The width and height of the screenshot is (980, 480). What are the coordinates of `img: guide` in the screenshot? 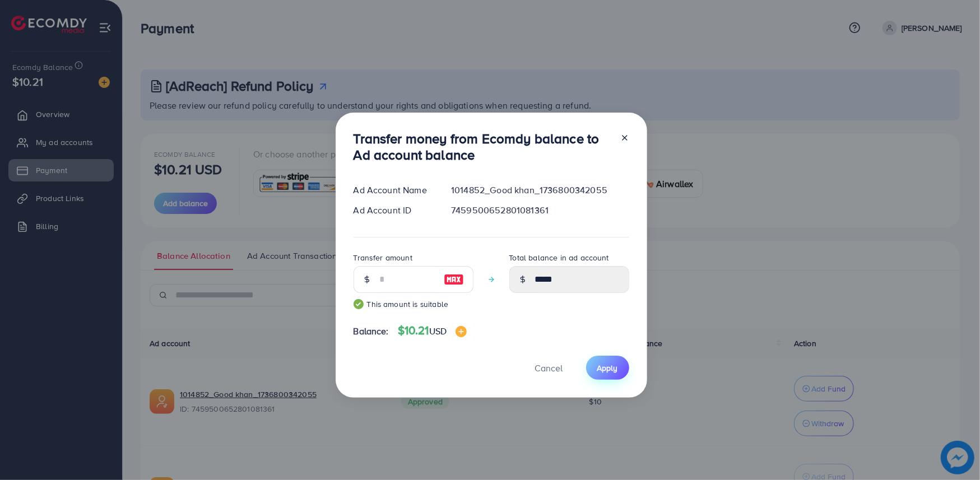 It's located at (359, 304).